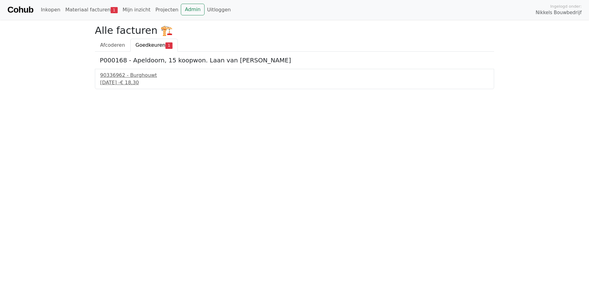  What do you see at coordinates (294, 75) in the screenshot?
I see `div: 90336962 - Burghouwt` at bounding box center [294, 75].